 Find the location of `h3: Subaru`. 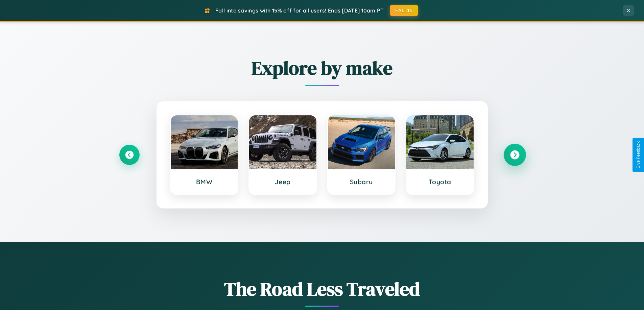

h3: Subaru is located at coordinates (361, 182).